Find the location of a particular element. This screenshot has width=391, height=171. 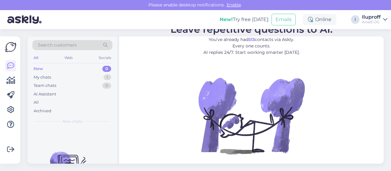

div: Archived is located at coordinates (42, 111).